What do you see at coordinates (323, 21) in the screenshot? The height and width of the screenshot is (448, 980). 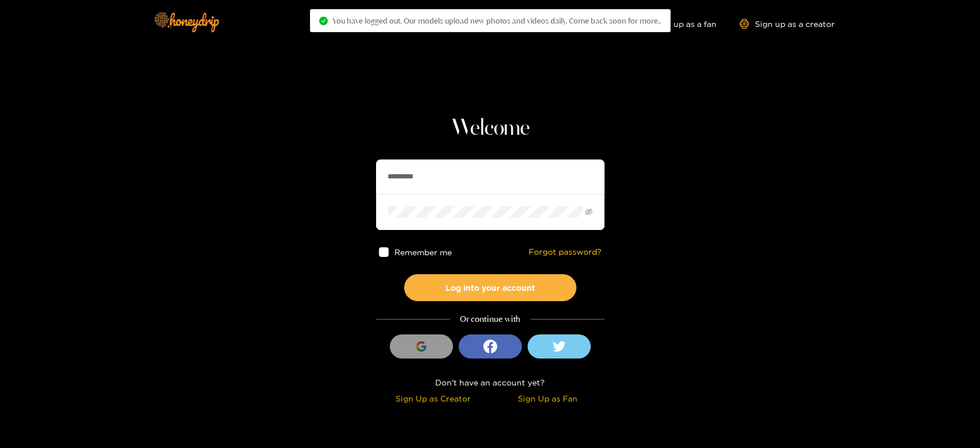 I see `span: check-circle` at bounding box center [323, 21].